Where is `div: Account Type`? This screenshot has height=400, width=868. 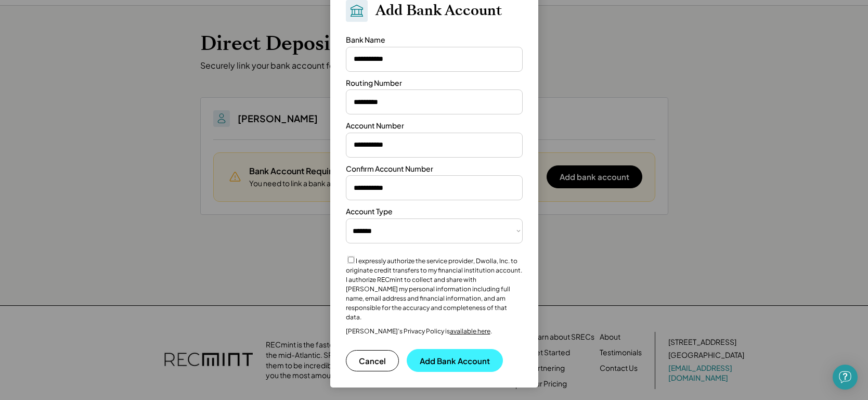
div: Account Type is located at coordinates (369, 211).